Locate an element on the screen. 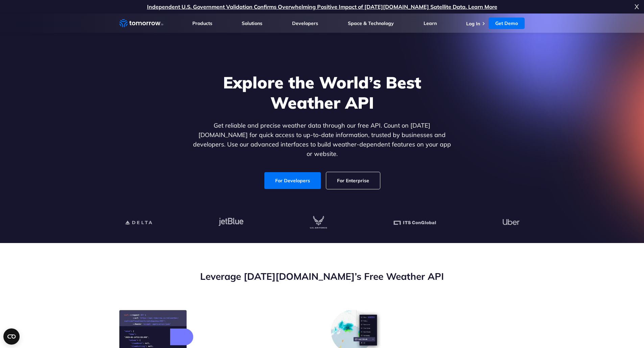 Image resolution: width=644 pixels, height=348 pixels. a: Products is located at coordinates (202, 23).